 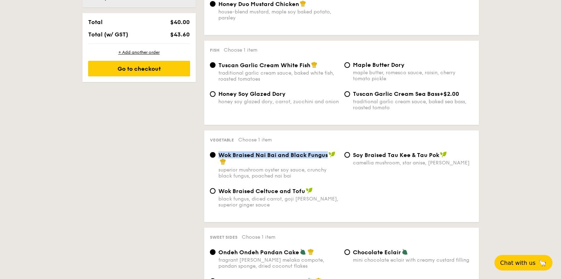 I want to click on span: Honey Soy Glazed Dory, so click(x=252, y=94).